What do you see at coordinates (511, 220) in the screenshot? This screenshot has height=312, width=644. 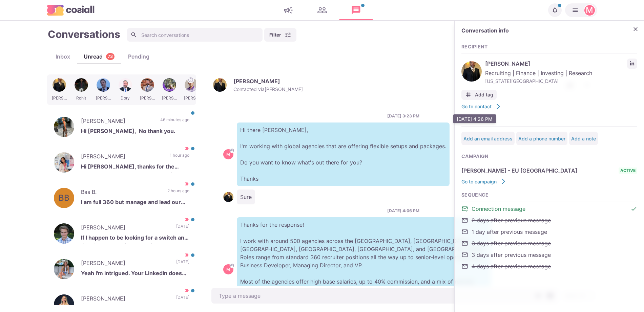 I see `span: 2 days after previous message` at bounding box center [511, 220].